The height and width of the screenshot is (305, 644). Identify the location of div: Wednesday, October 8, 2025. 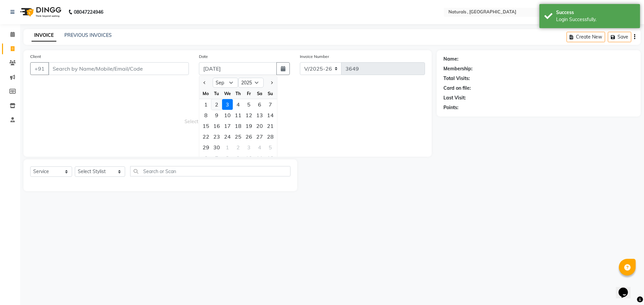
(227, 158).